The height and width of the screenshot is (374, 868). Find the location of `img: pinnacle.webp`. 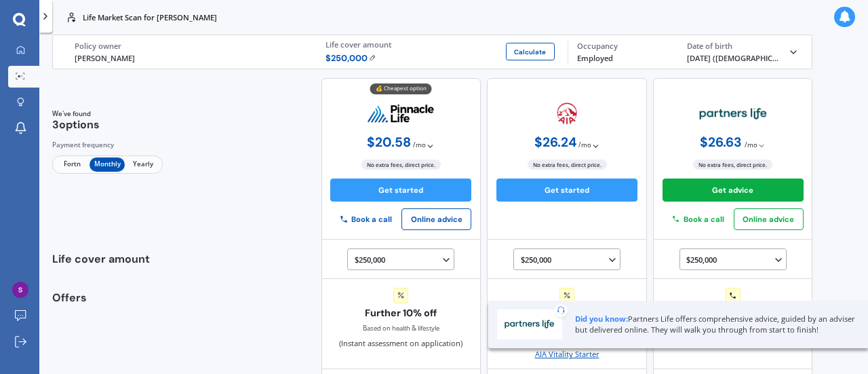

img: pinnacle.webp is located at coordinates (401, 113).